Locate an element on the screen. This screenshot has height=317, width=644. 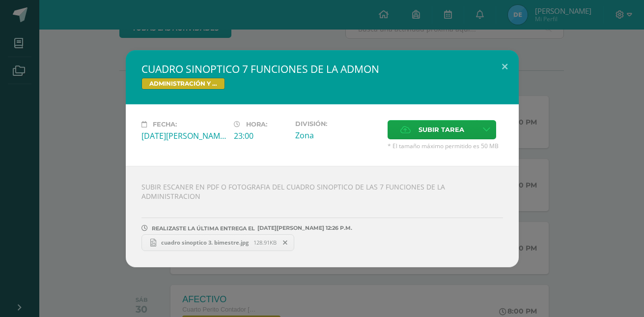
span: cuadro sinoptico 3. bimestre.jpg is located at coordinates (205, 242).